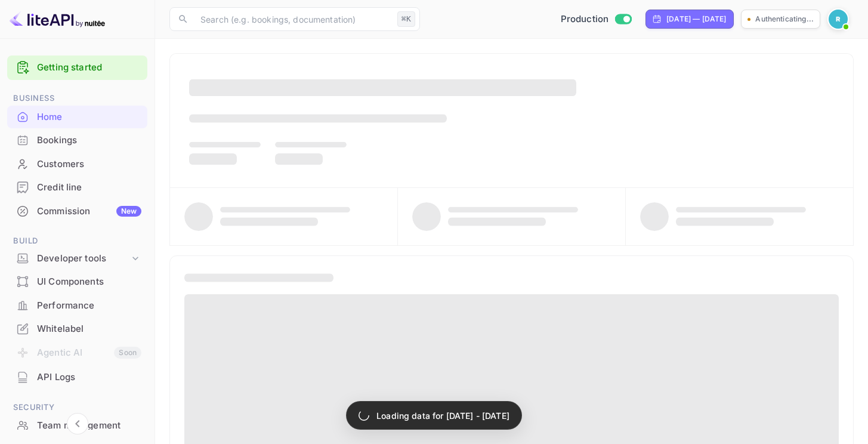  I want to click on div: Commission, so click(89, 211).